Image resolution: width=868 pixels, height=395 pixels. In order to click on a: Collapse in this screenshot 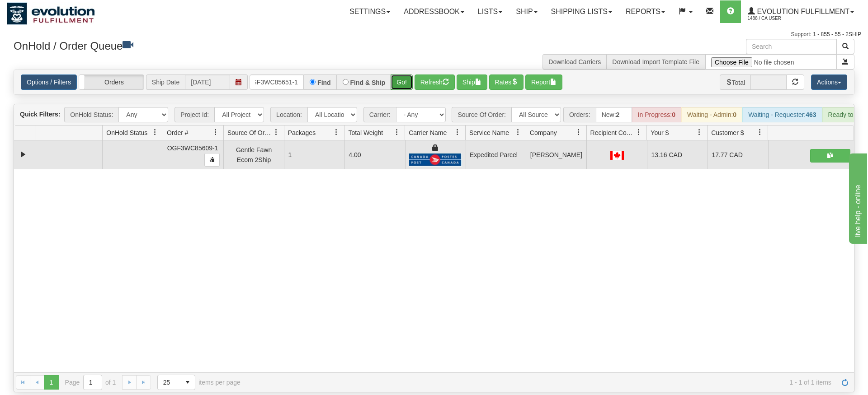, I will do `click(23, 154)`.